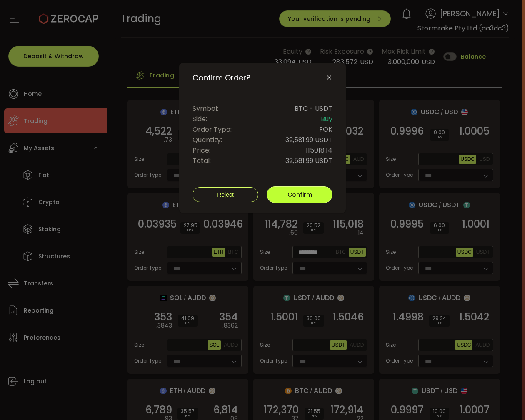 The image size is (525, 420). What do you see at coordinates (262, 138) in the screenshot?
I see `div: Confirm Order?` at bounding box center [262, 138].